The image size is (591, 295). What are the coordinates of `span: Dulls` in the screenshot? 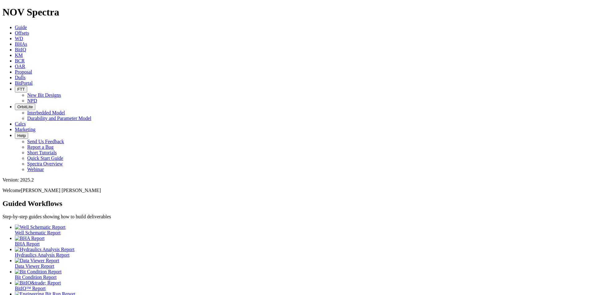 It's located at (20, 77).